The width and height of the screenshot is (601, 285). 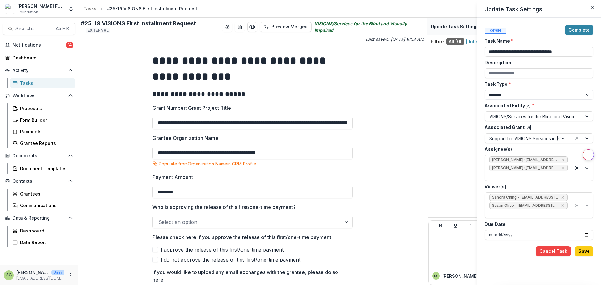 What do you see at coordinates (563, 206) in the screenshot?
I see `div: Remove Susan Olivo - solivo@lavellefund.org` at bounding box center [563, 206].